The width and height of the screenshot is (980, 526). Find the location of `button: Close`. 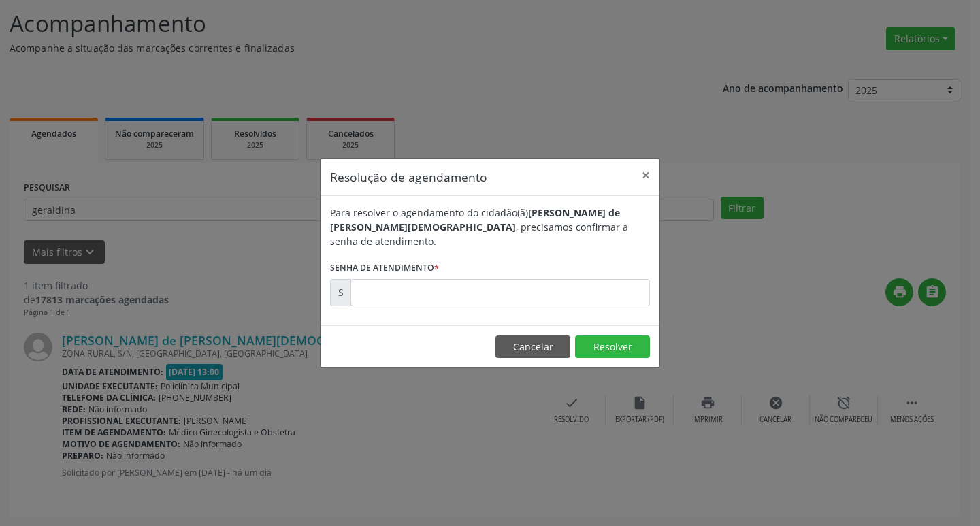

button: Close is located at coordinates (646, 175).